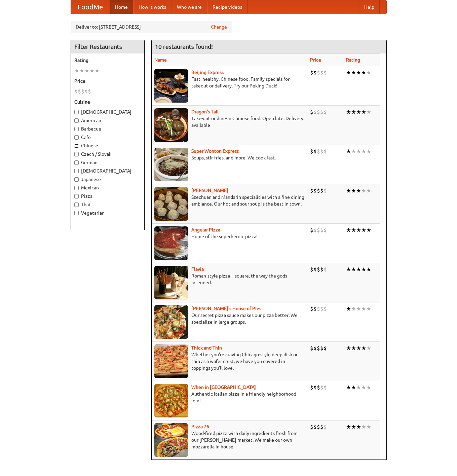 The image size is (457, 476). Describe the element at coordinates (76, 129) in the screenshot. I see `input: Barbecue` at that location.